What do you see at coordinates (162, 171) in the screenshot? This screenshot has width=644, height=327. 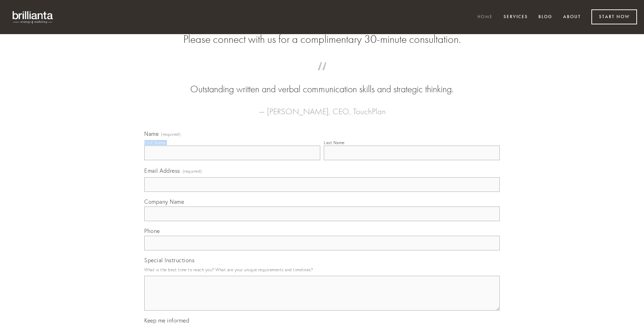 I see `span: Email Address` at bounding box center [162, 171].